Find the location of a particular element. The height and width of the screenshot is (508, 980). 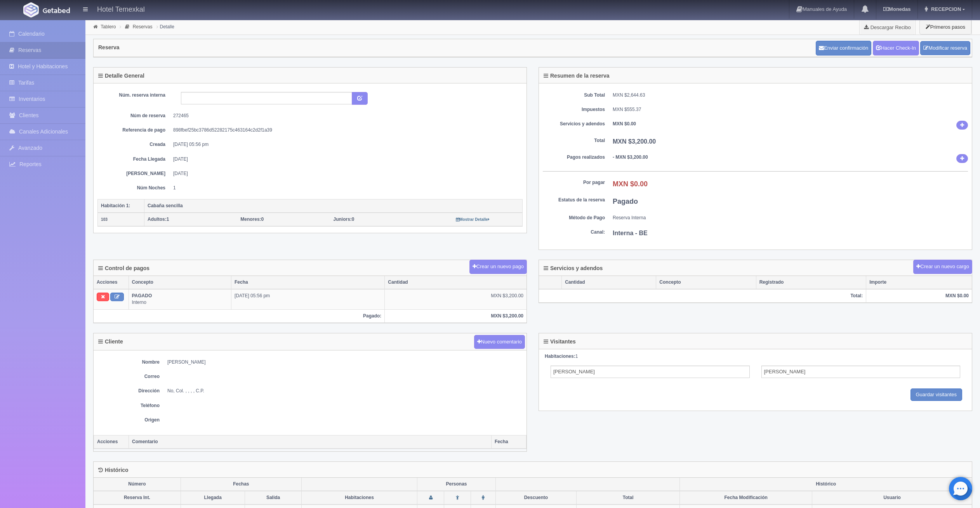

a: Descargar Recibo is located at coordinates (888, 27).